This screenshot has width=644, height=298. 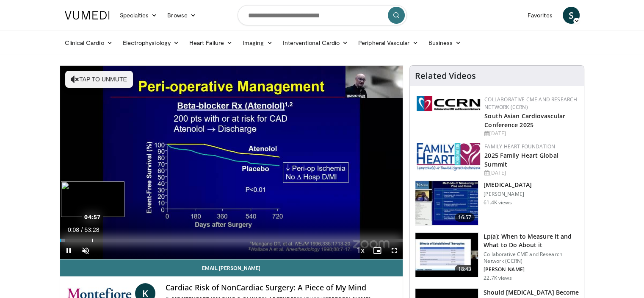 I want to click on img: 96363db5-6b1b-407f-974b-715268b29f70.jpeg.150x105_q85_autocrop_double_scale_upscale_version-0.2.jpg, so click(x=448, y=157).